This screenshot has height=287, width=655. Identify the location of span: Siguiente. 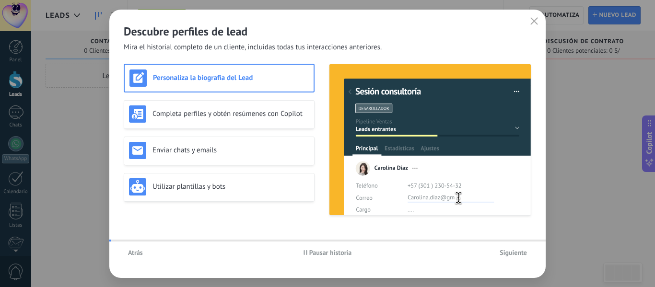
(513, 253).